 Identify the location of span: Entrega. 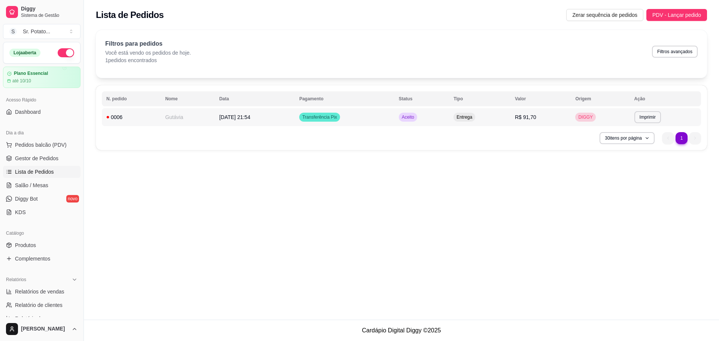
(464, 117).